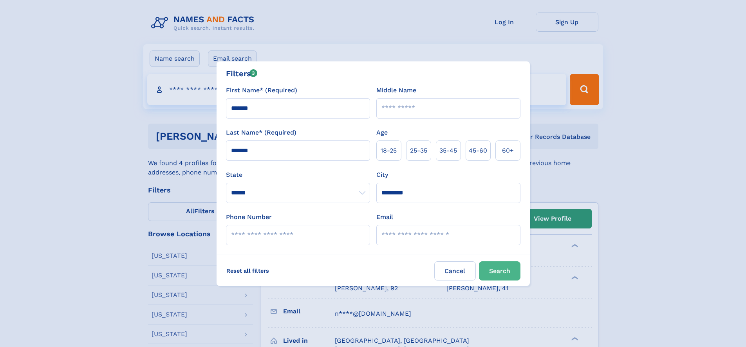 The height and width of the screenshot is (347, 746). I want to click on label: Middle Name, so click(396, 90).